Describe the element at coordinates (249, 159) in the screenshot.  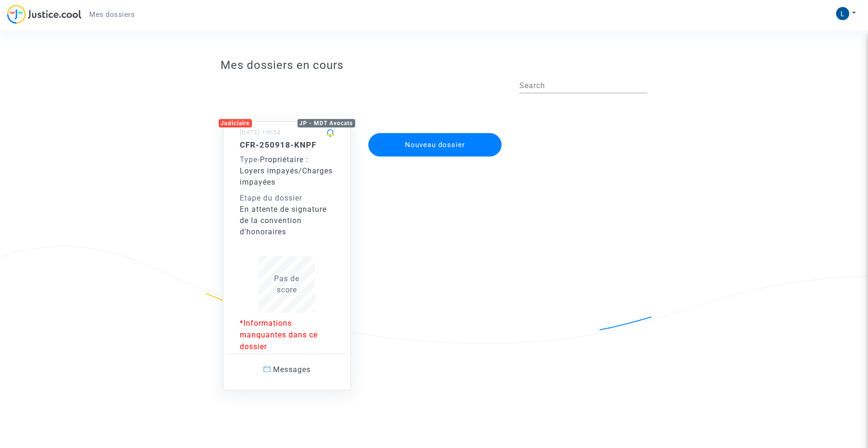
I see `span: Type` at that location.